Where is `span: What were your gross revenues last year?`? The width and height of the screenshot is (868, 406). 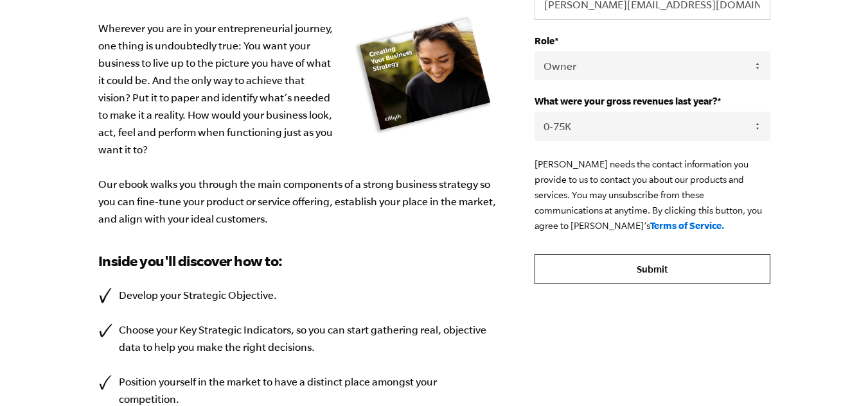
span: What were your gross revenues last year? is located at coordinates (625, 100).